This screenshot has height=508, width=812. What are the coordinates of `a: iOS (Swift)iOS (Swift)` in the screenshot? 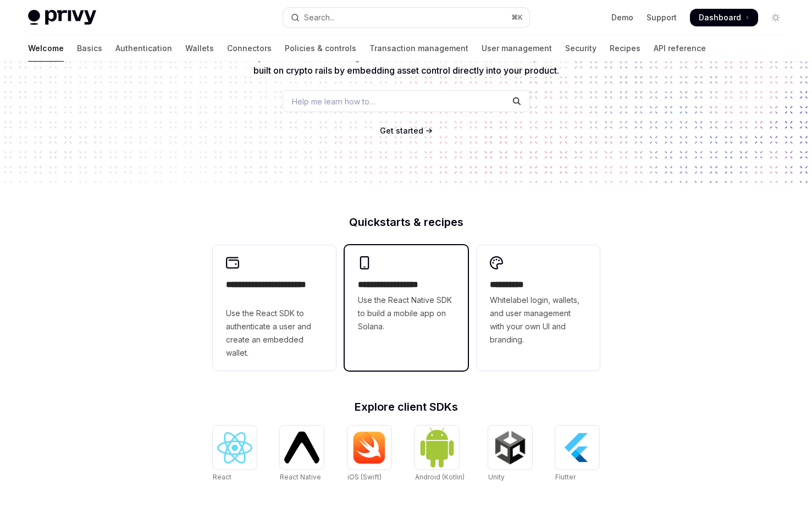 It's located at (370, 455).